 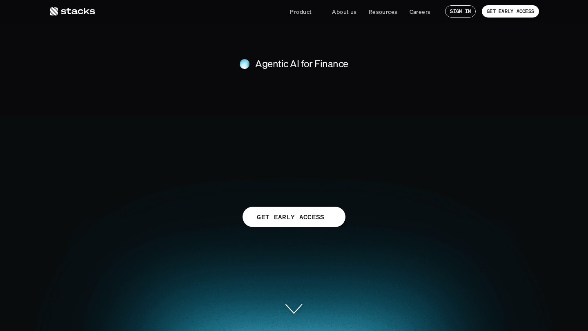 What do you see at coordinates (301, 64) in the screenshot?
I see `h4: Agentic AI for Finance` at bounding box center [301, 64].